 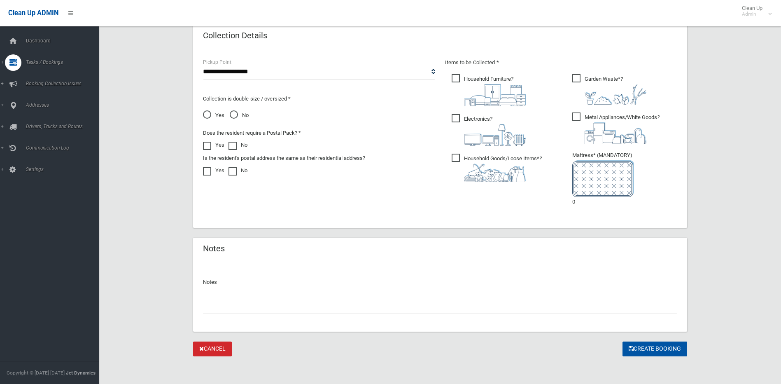 What do you see at coordinates (64, 148) in the screenshot?
I see `span: Communication Log` at bounding box center [64, 148].